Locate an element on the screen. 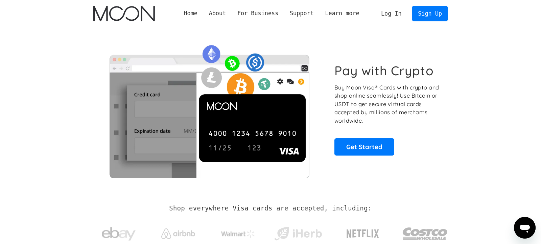 The height and width of the screenshot is (244, 541). a: Sign Up is located at coordinates (430, 13).